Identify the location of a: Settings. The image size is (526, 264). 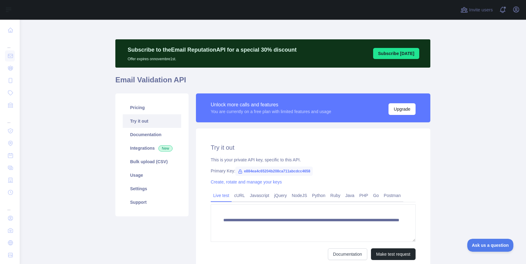
(152, 189).